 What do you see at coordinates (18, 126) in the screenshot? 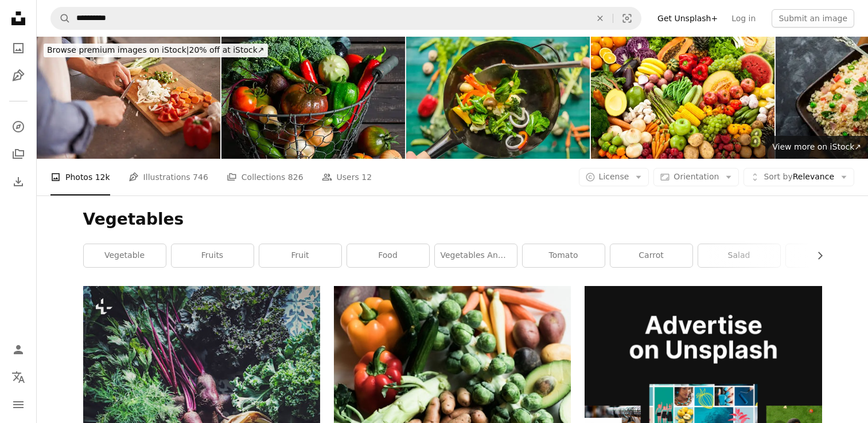
I see `a: Explore` at bounding box center [18, 126].